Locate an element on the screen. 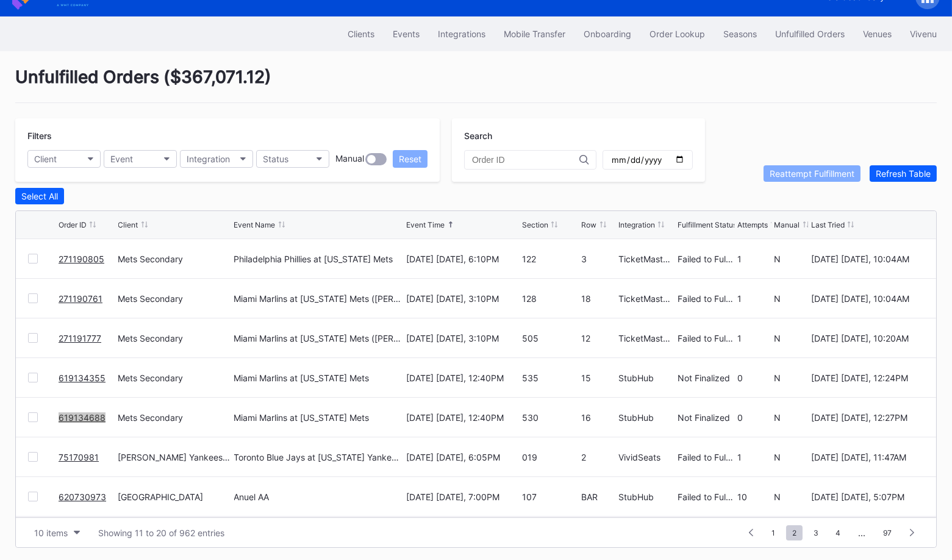 The height and width of the screenshot is (560, 952). div: 019 is located at coordinates (550, 457).